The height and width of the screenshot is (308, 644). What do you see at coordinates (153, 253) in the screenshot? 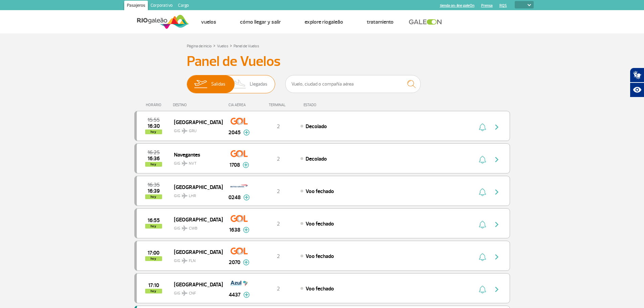
I see `span: 2025-09-24 17:00:00` at bounding box center [153, 253].